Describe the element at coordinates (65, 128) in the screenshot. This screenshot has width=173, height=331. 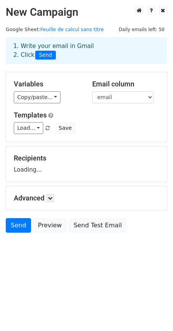
I see `button: Save` at that location.